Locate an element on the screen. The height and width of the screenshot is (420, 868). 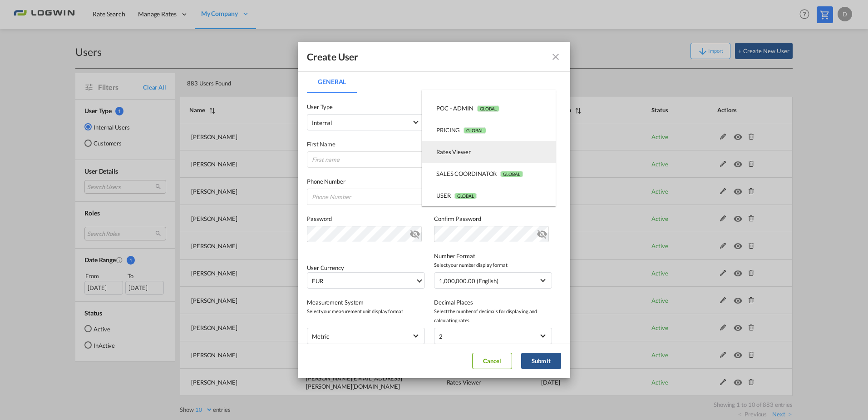
div: Rates Viewer is located at coordinates (454, 152).